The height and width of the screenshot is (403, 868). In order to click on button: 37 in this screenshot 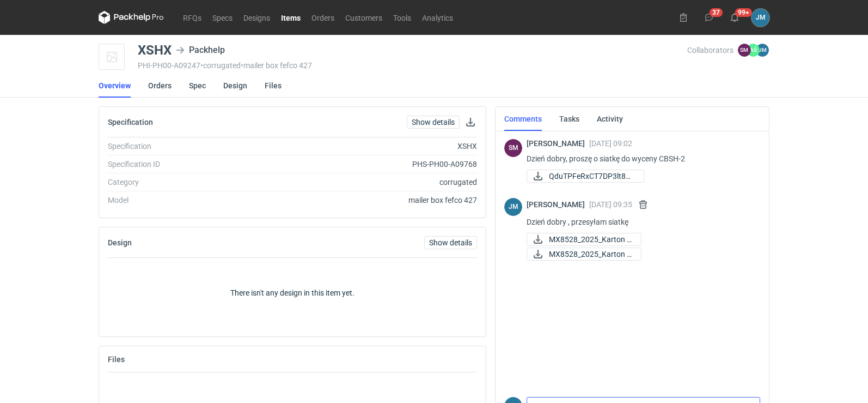, I will do `click(709, 18)`.